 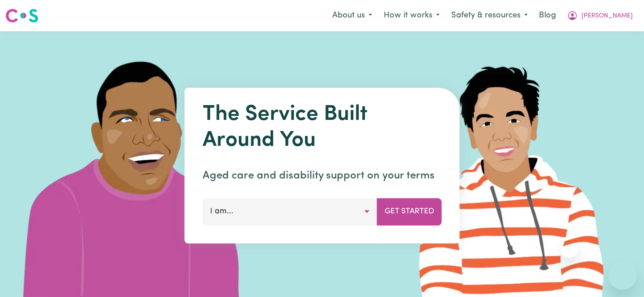 What do you see at coordinates (352, 15) in the screenshot?
I see `button: About us` at bounding box center [352, 15].